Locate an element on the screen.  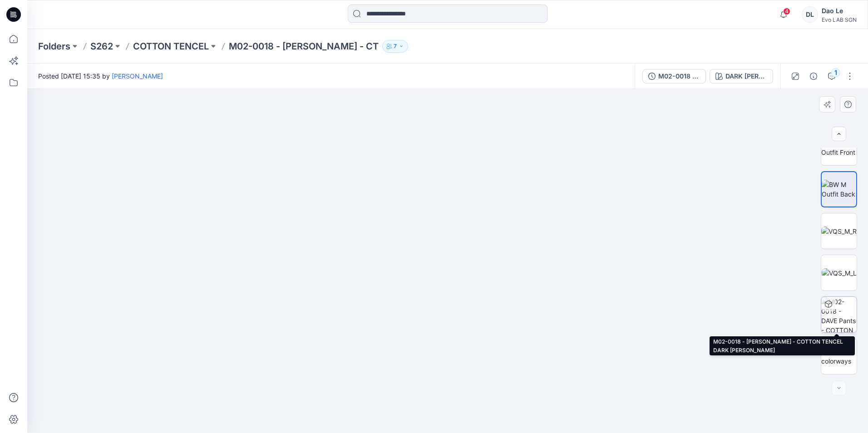
button: 7 is located at coordinates (395, 46).